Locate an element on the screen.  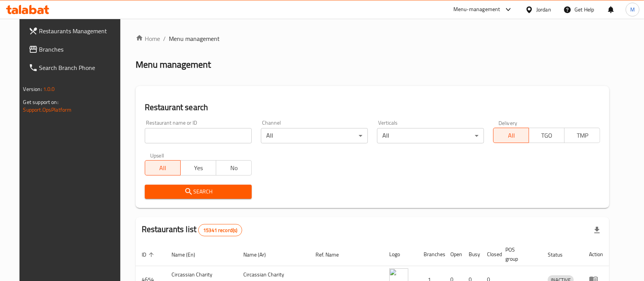
div: Jordan is located at coordinates (544, 10).